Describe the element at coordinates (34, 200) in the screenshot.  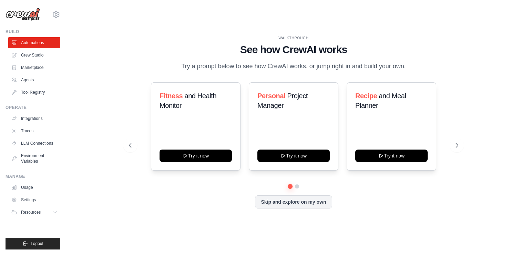
I see `a: Settings` at that location.